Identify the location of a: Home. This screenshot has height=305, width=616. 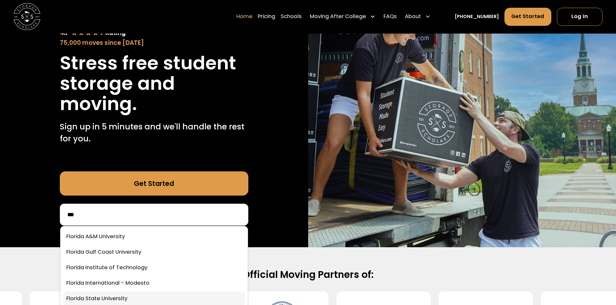
(244, 17).